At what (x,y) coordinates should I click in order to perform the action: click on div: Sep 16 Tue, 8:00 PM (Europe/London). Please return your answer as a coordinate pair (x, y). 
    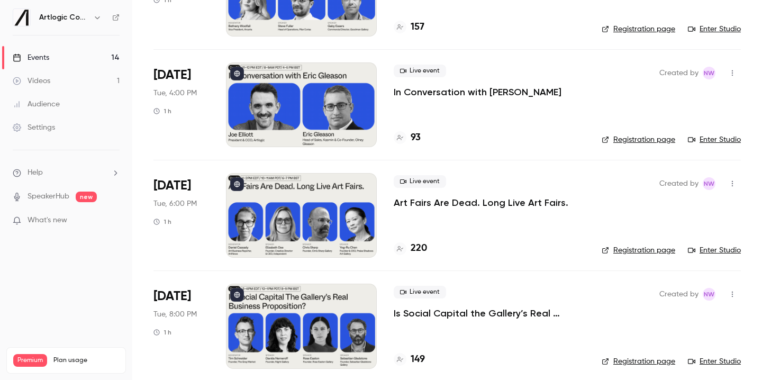
    Looking at the image, I should click on (181, 326).